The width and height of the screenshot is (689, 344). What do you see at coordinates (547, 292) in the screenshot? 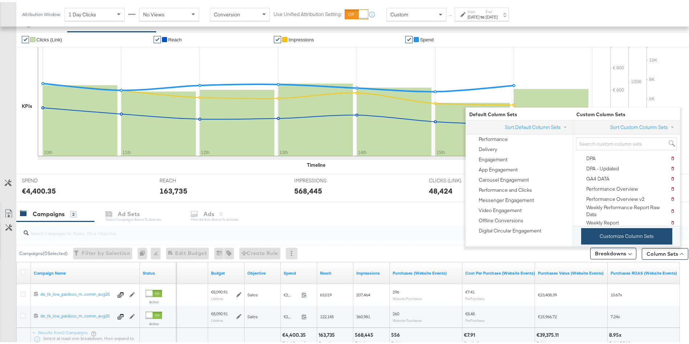
I see `span: €23,408.39` at bounding box center [547, 292].